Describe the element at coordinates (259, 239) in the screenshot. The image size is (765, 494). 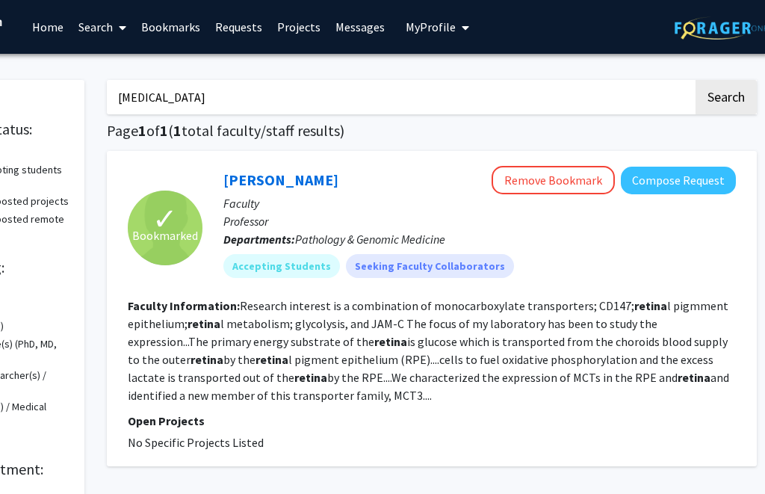
I see `b: Departments:` at that location.